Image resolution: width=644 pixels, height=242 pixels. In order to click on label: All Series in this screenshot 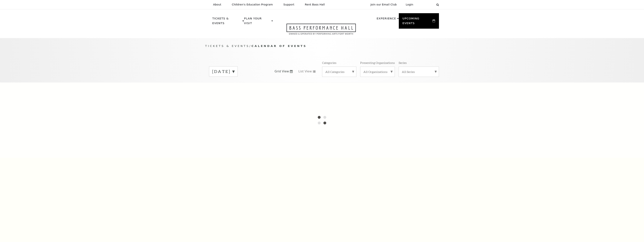, I will do `click(419, 71)`.